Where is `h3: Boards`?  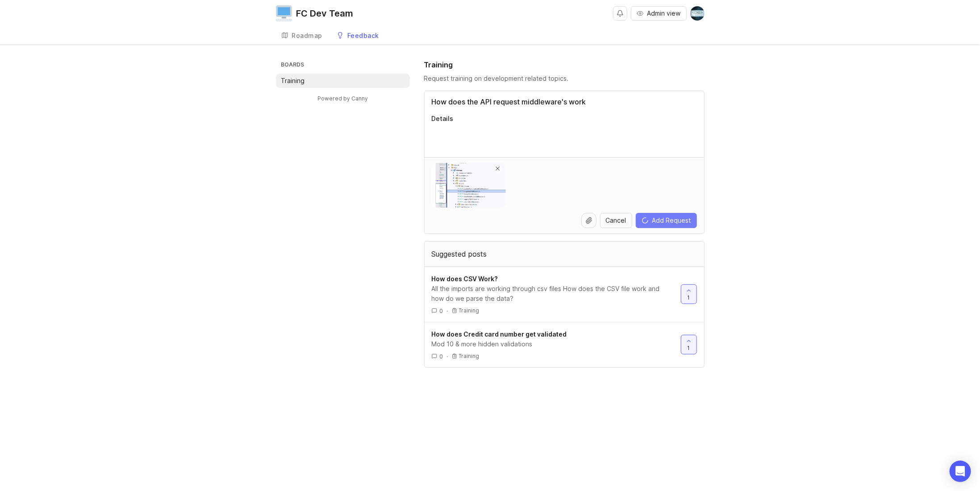 h3: Boards is located at coordinates (344, 65).